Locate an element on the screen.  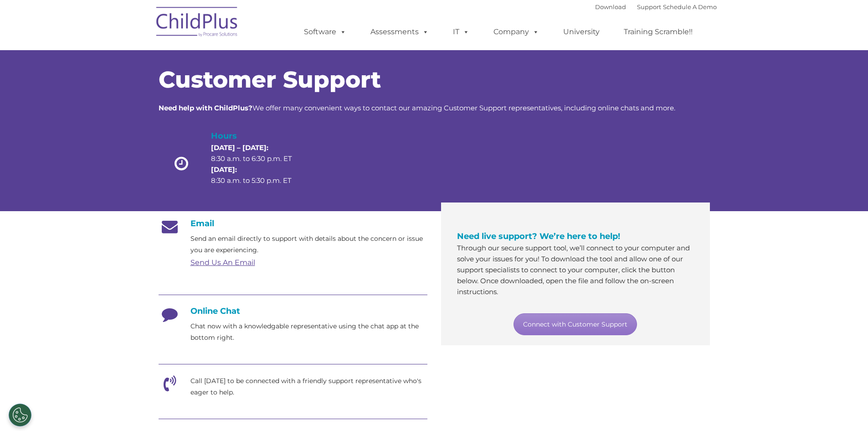
h4: Hours is located at coordinates (259, 136).